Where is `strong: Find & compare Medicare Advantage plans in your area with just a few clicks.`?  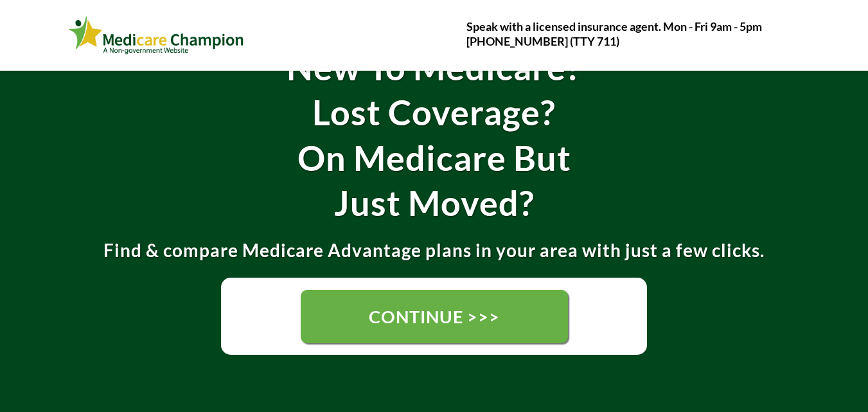
strong: Find & compare Medicare Advantage plans in your area with just a few clicks. is located at coordinates (434, 250).